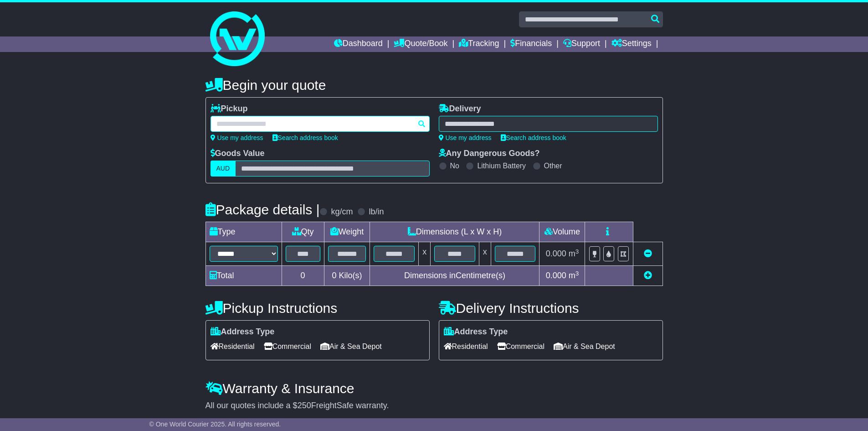  Describe the element at coordinates (229, 109) in the screenshot. I see `label: Pickup` at that location.